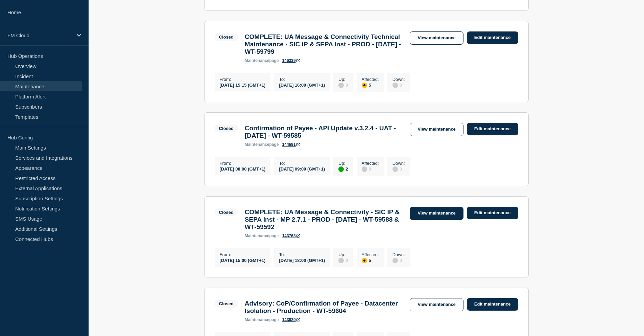 The image size is (644, 336). What do you see at coordinates (341, 170) in the screenshot?
I see `div: up` at bounding box center [341, 170].